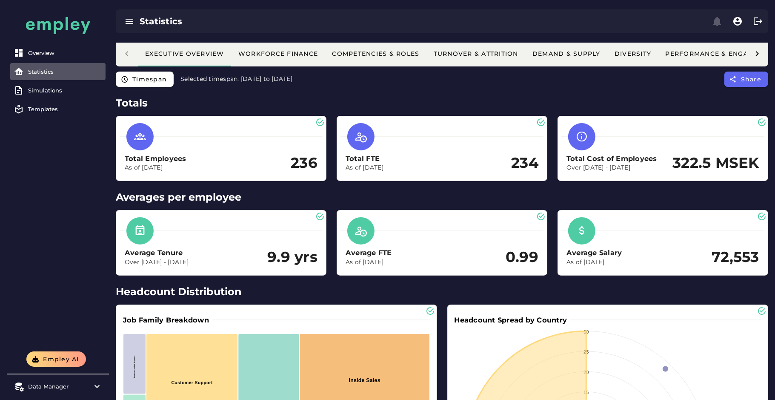 This screenshot has width=775, height=400. Describe the element at coordinates (145, 79) in the screenshot. I see `button: Timespan` at that location.